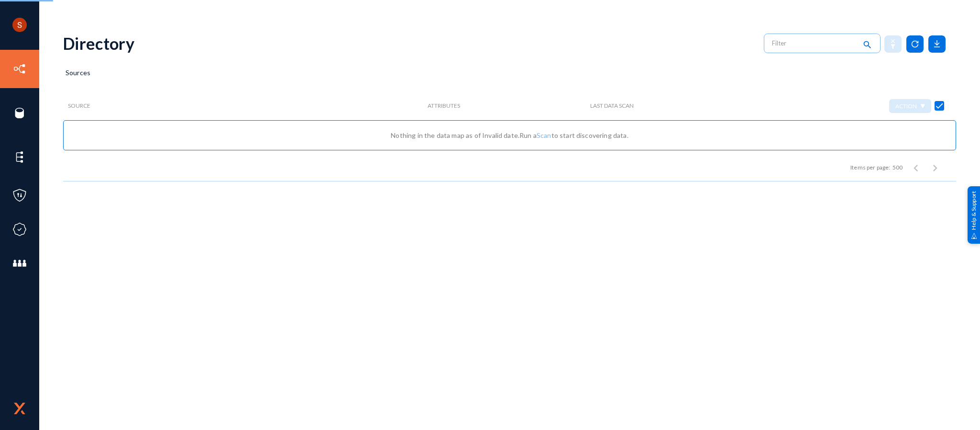  Describe the element at coordinates (814, 43) in the screenshot. I see `input: Filter` at that location.